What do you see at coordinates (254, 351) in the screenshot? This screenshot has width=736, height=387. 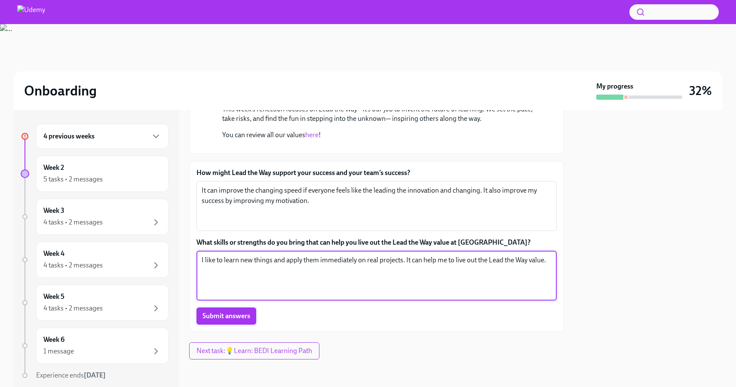 I see `button: Next task:💡Learn: BEDI Learning Path` at bounding box center [254, 351].